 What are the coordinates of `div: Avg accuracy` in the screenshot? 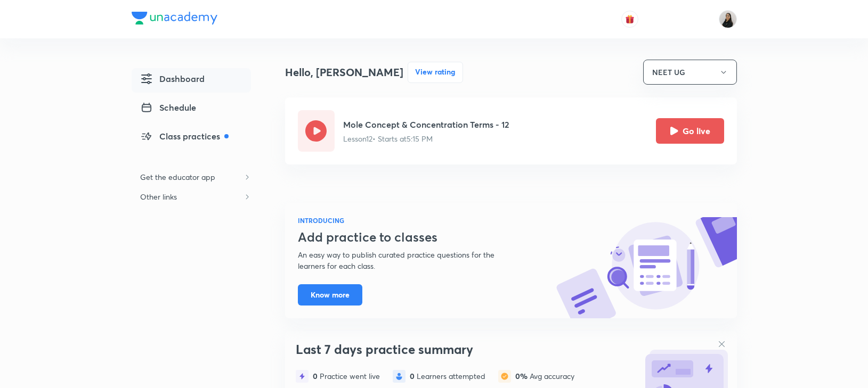 It's located at (544, 376).